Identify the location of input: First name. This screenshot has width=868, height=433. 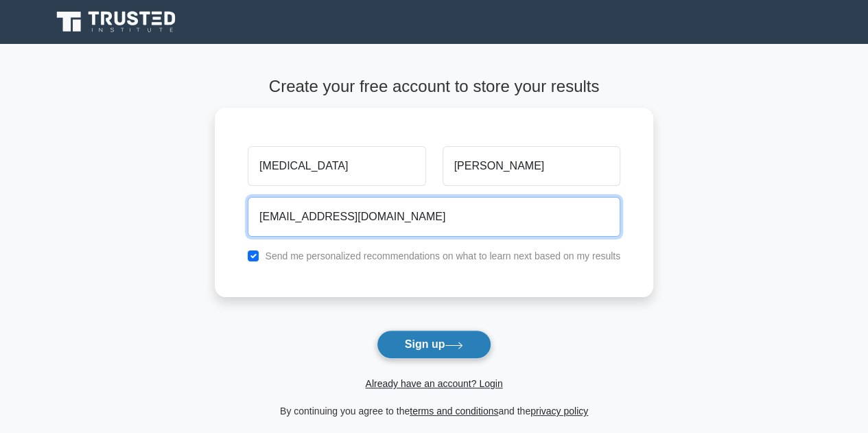
(336, 166).